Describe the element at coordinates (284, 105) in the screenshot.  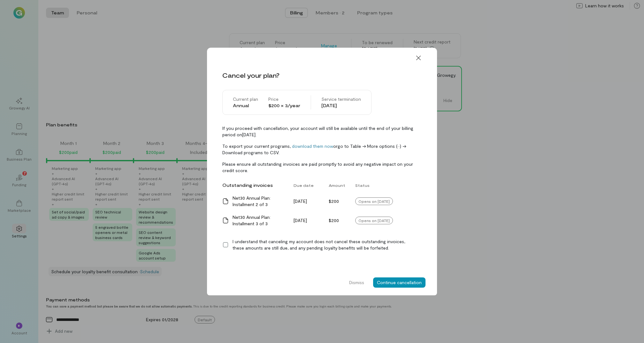
I see `div: $200 × 3/year` at that location.